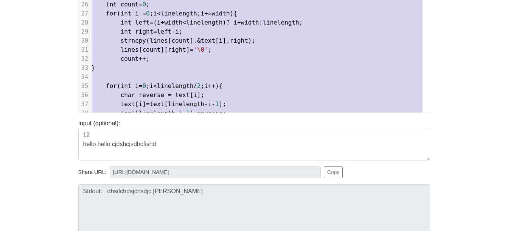 The width and height of the screenshot is (508, 231). Describe the element at coordinates (84, 14) in the screenshot. I see `div: 27` at that location.